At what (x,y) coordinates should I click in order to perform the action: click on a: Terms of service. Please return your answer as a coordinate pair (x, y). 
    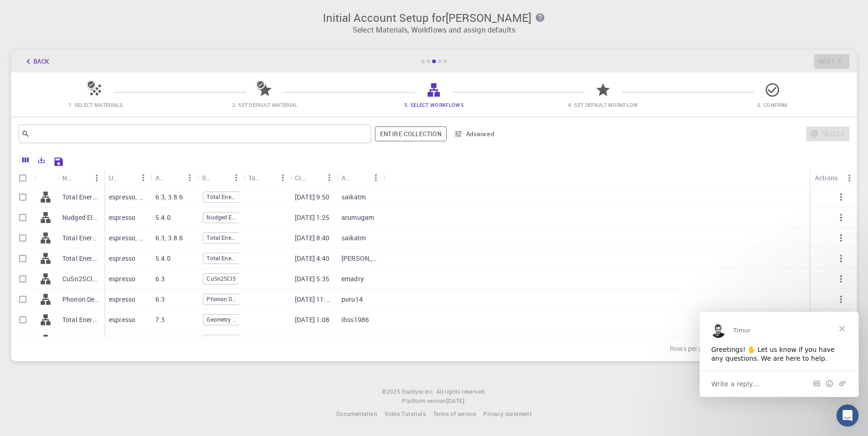
    Looking at the image, I should click on (454, 414).